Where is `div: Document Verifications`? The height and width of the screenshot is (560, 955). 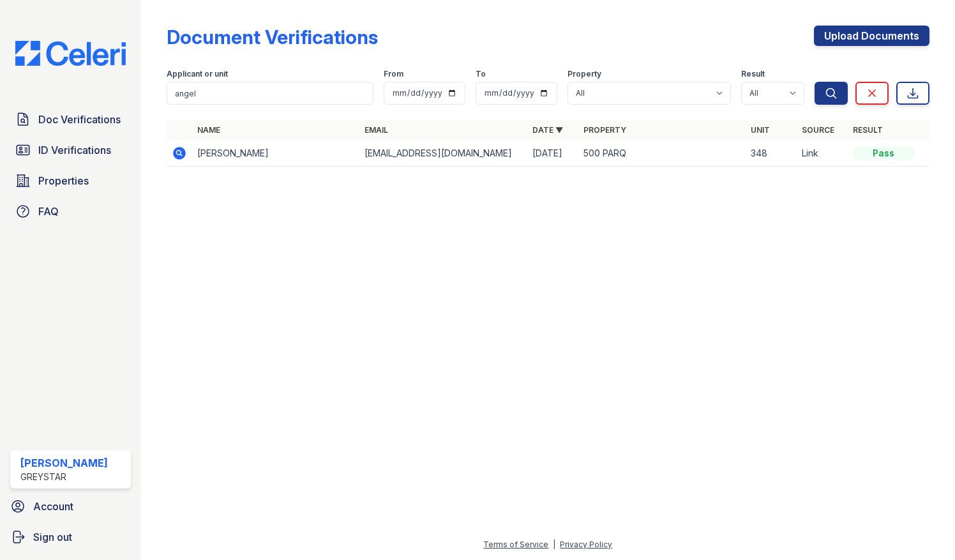
div: Document Verifications is located at coordinates (272, 37).